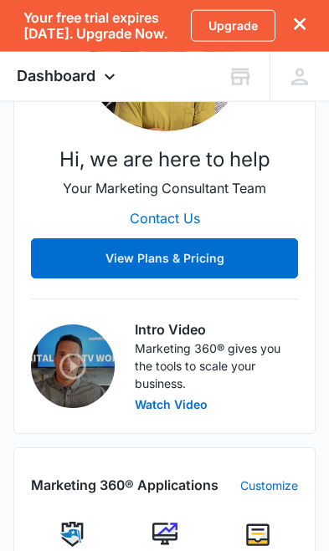 The height and width of the screenshot is (551, 329). I want to click on a: Customize, so click(269, 485).